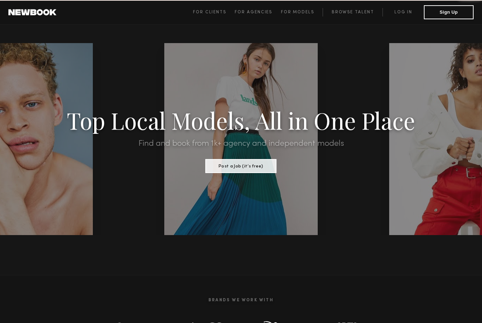  What do you see at coordinates (214, 12) in the screenshot?
I see `a: For Clients` at bounding box center [214, 12].